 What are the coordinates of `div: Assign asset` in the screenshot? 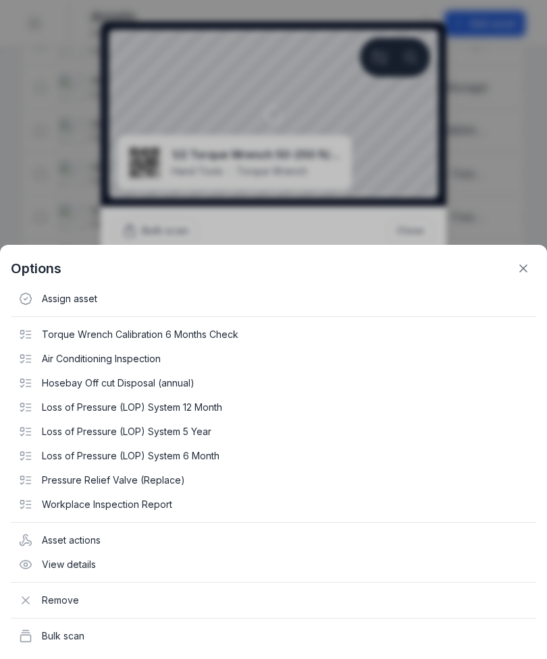 It's located at (273, 299).